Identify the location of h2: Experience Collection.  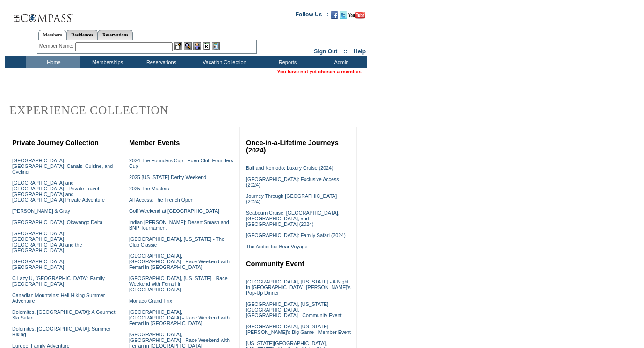
(186, 110).